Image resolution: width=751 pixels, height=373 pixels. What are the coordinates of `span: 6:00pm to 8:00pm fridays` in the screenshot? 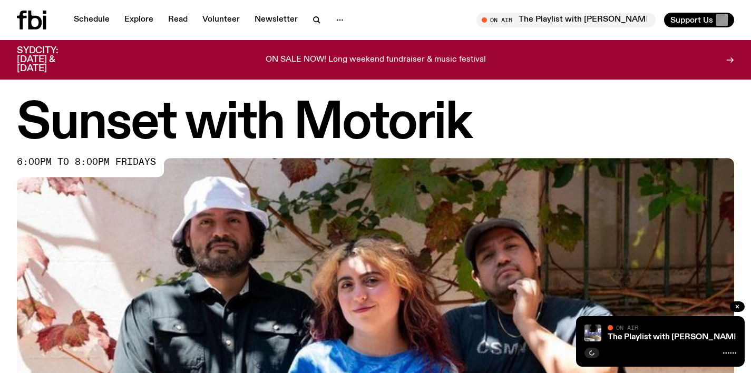 It's located at (86, 162).